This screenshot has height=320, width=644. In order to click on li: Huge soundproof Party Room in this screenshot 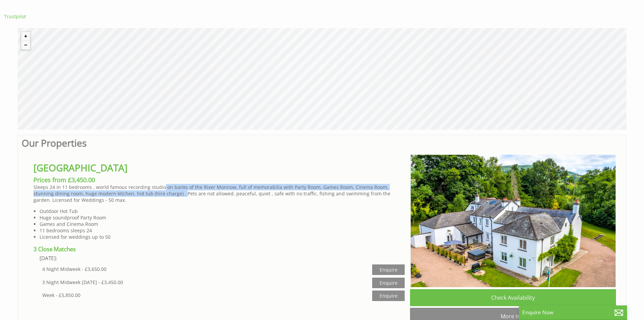, I will do `click(222, 218)`.